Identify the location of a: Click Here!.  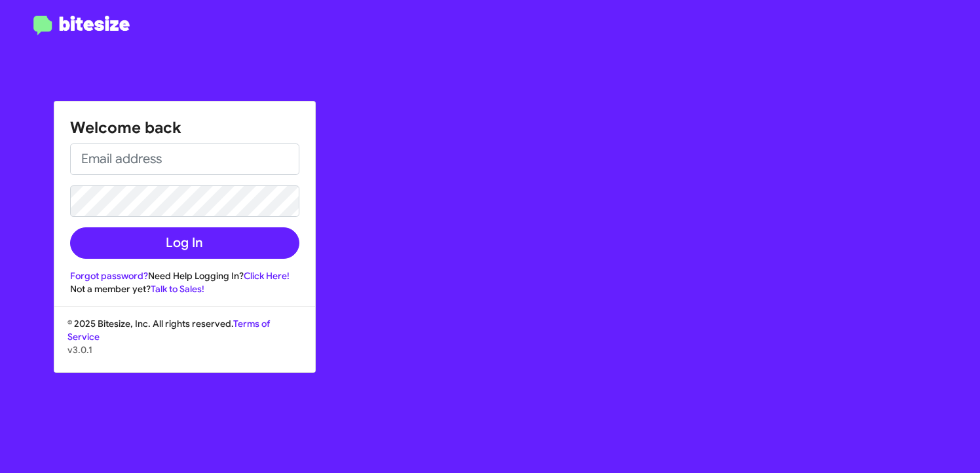
(267, 276).